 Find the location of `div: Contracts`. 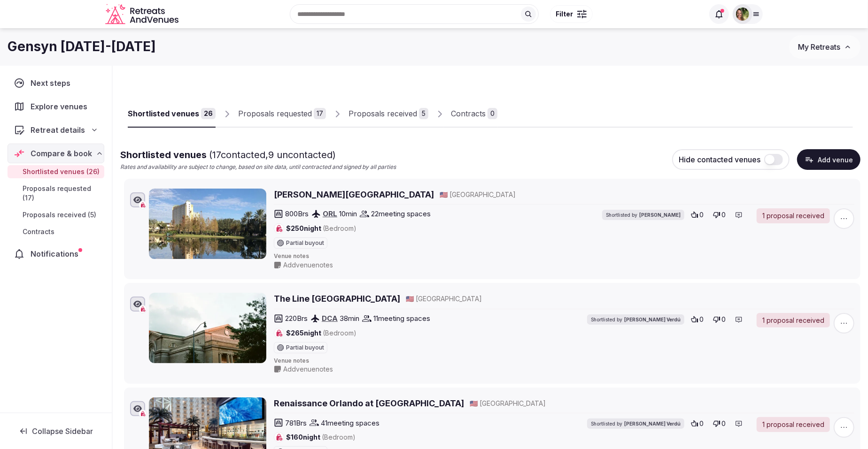

div: Contracts is located at coordinates (468, 114).